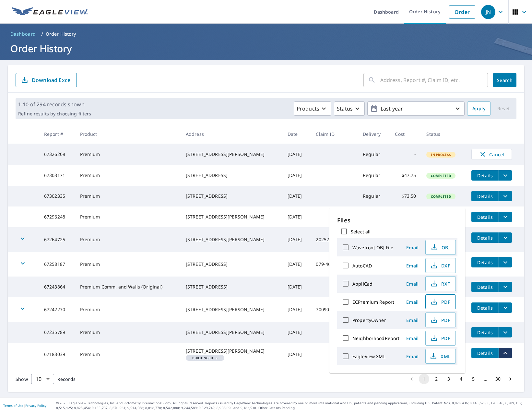  What do you see at coordinates (13, 405) in the screenshot?
I see `a: Terms of Use` at bounding box center [13, 405].